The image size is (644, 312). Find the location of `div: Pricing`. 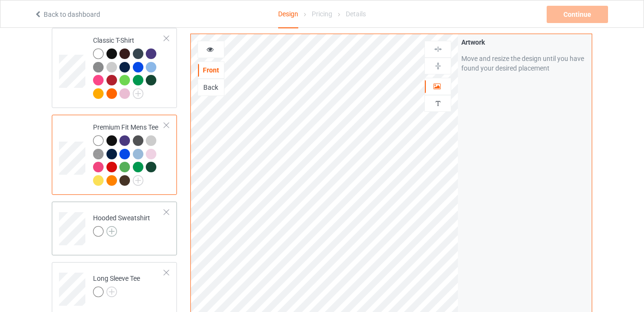

div: Pricing is located at coordinates (322, 14).